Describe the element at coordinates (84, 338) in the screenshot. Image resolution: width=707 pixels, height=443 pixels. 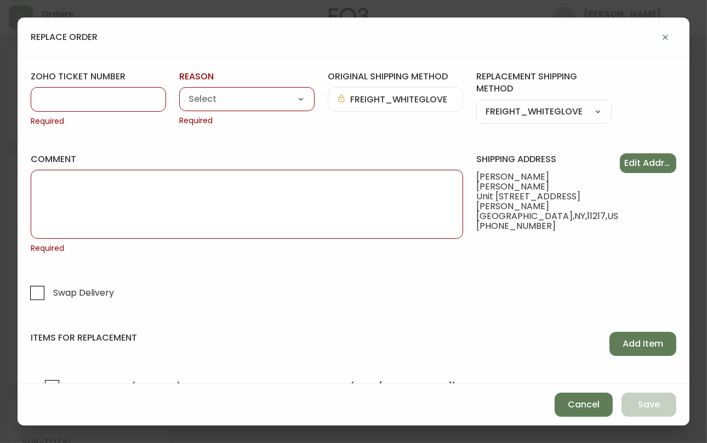
I see `h4: items for replacement` at that location.